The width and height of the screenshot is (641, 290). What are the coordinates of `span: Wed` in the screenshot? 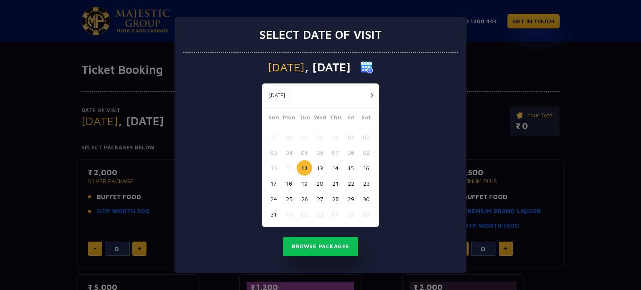 It's located at (320, 119).